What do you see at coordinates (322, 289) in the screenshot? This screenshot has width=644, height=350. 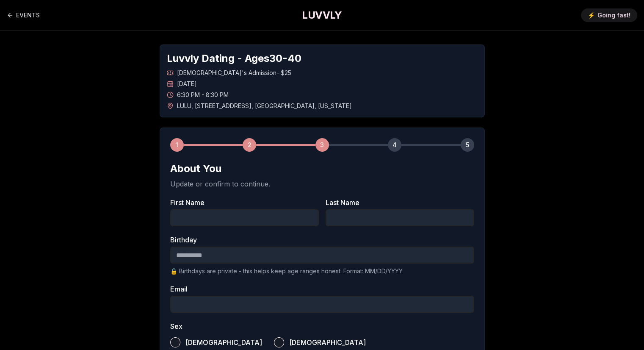 I see `label: Email` at bounding box center [322, 289].